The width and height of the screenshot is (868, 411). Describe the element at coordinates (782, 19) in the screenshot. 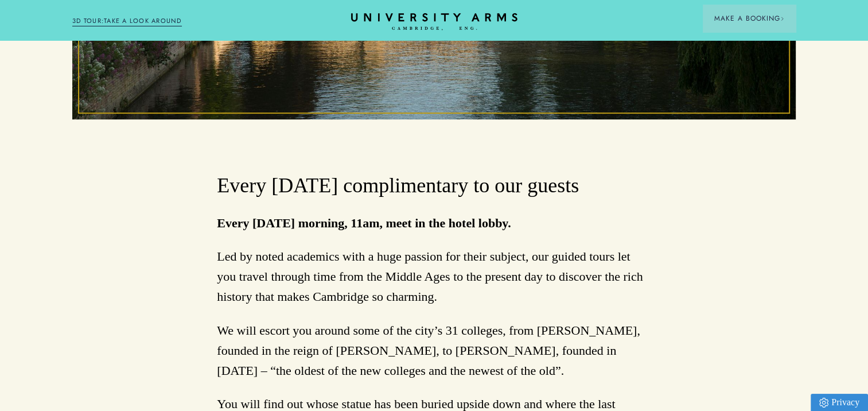

I see `img: Arrow icon` at that location.